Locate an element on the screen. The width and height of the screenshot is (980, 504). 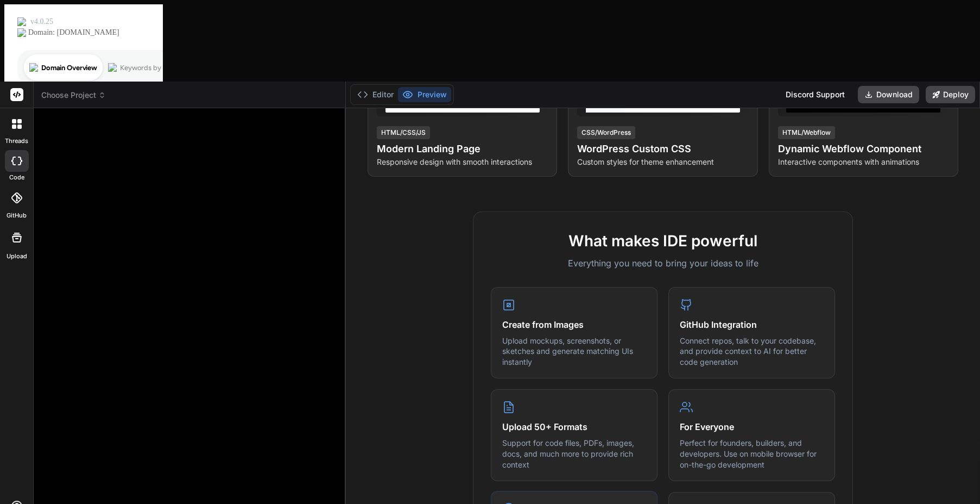
label: Upload is located at coordinates (17, 256).